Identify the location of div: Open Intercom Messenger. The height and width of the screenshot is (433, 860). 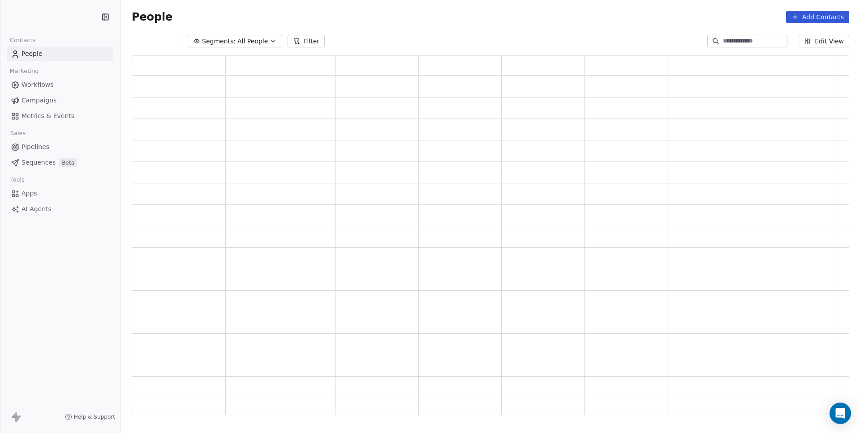
(840, 414).